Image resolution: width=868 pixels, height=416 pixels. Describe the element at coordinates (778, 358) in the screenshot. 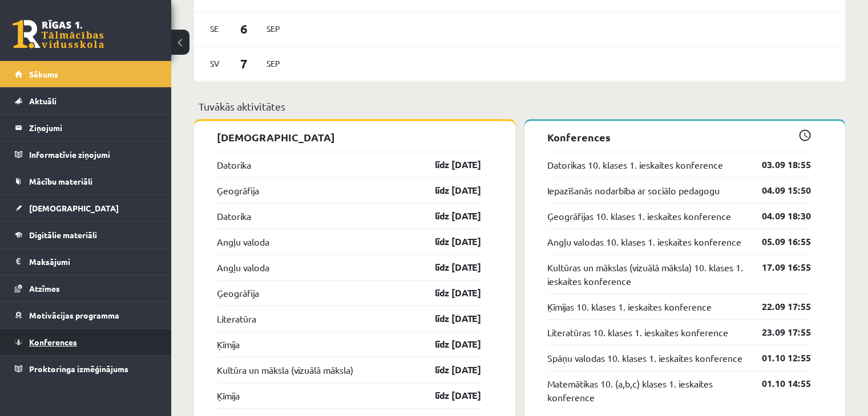

I see `a: 01.10 12:55` at that location.